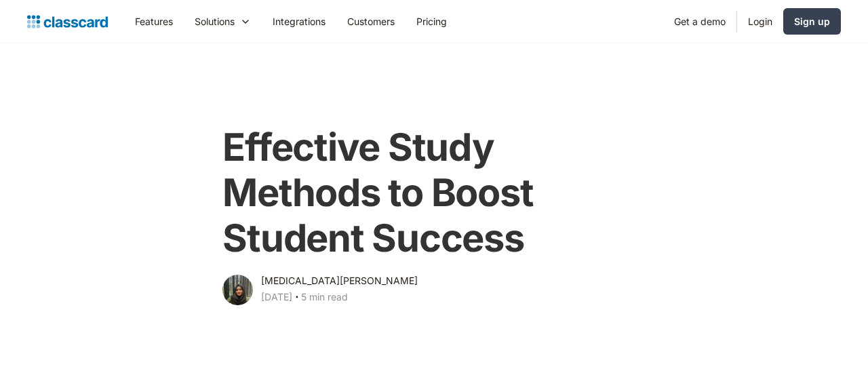 Image resolution: width=868 pixels, height=390 pixels. What do you see at coordinates (154, 21) in the screenshot?
I see `a: Features` at bounding box center [154, 21].